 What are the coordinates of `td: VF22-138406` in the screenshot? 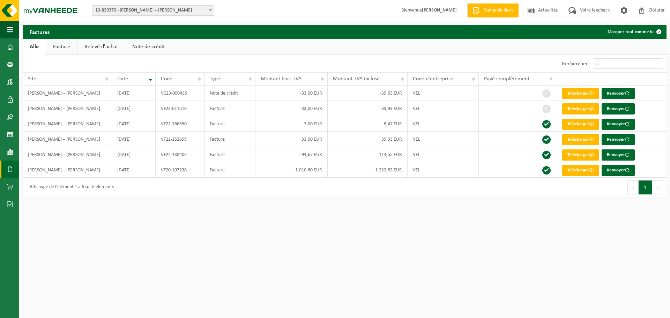 It's located at (180, 155).